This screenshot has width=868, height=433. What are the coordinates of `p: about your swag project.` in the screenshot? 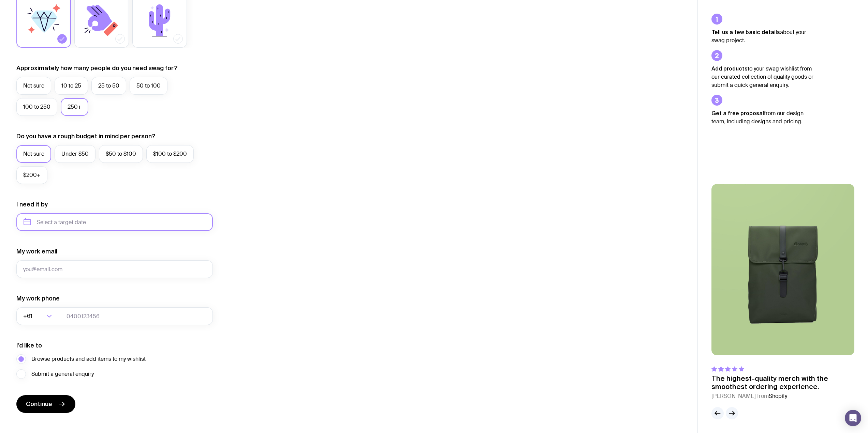 It's located at (762, 36).